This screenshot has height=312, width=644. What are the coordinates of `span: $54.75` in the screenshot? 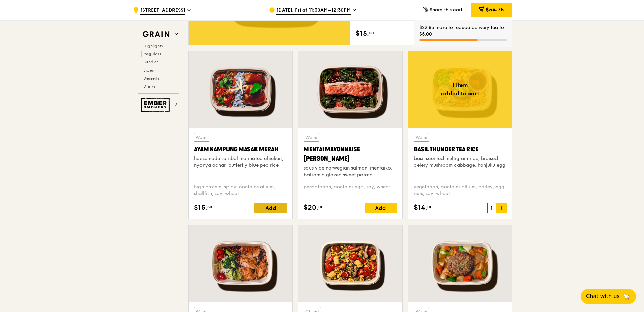 It's located at (495, 10).